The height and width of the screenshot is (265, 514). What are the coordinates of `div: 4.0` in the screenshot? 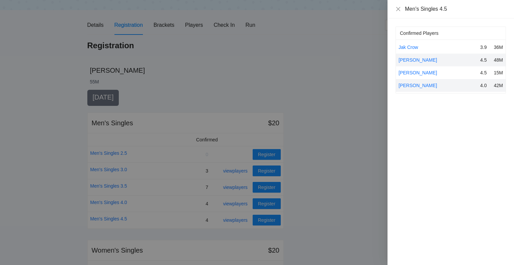 It's located at (485, 85).